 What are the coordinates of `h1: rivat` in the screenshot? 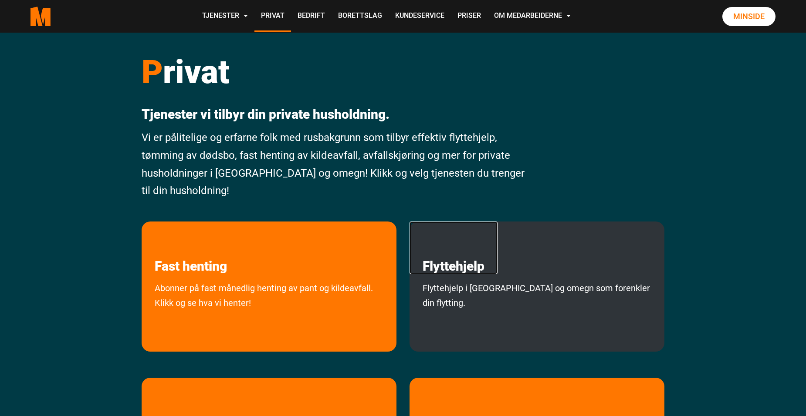 It's located at (336, 72).